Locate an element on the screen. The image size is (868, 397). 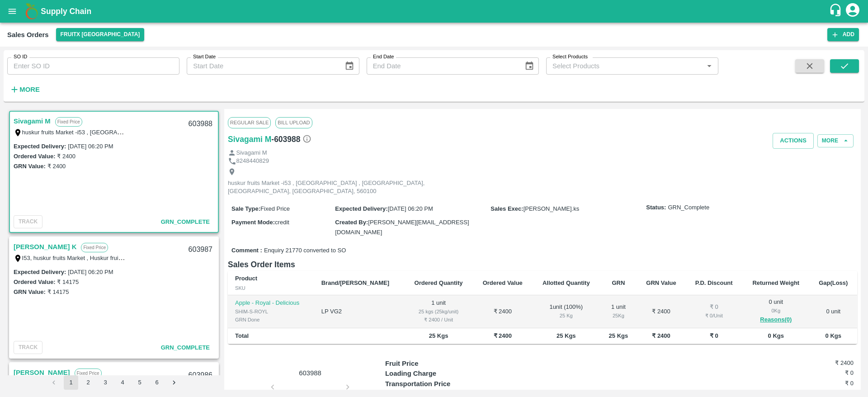
span: Bill Upload is located at coordinates (294, 123).